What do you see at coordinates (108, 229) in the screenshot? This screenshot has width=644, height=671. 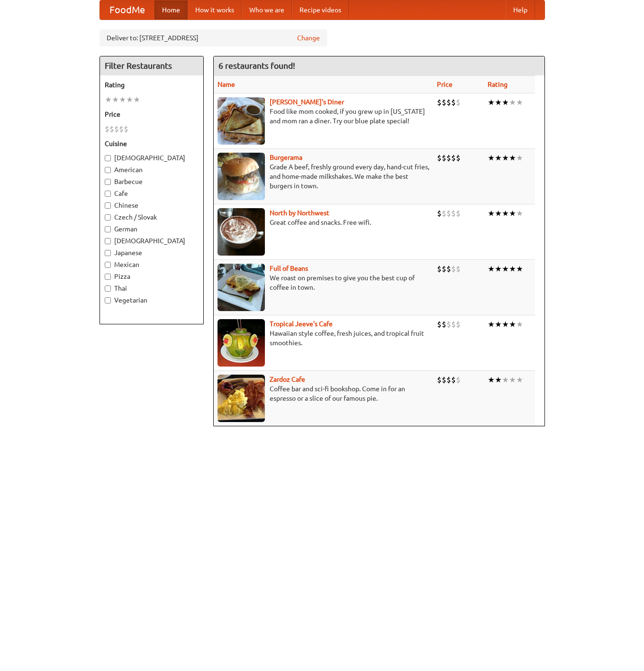 I see `input: German` at bounding box center [108, 229].